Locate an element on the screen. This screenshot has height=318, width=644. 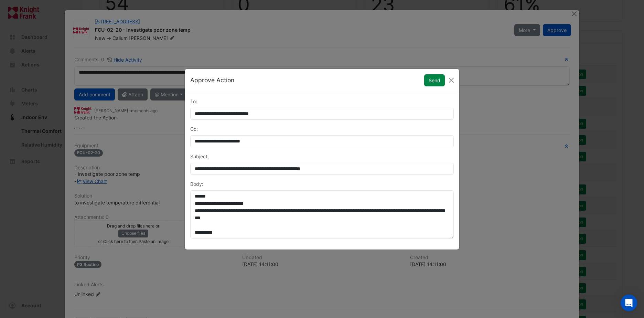
div: Open Intercom Messenger is located at coordinates (629, 303).